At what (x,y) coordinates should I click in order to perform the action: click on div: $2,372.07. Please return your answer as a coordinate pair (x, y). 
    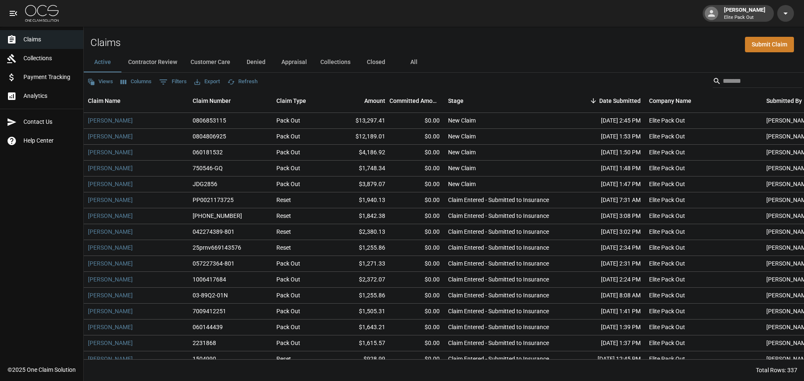
    Looking at the image, I should click on (362, 280).